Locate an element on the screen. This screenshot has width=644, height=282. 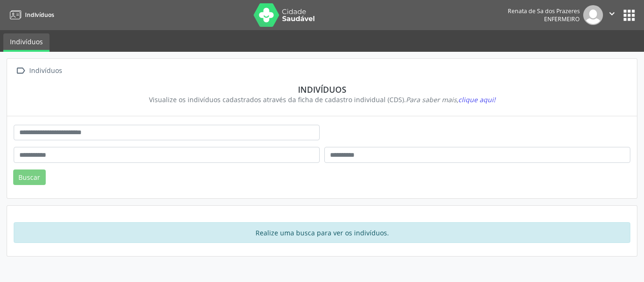
span: clique aqui! is located at coordinates (477, 99).